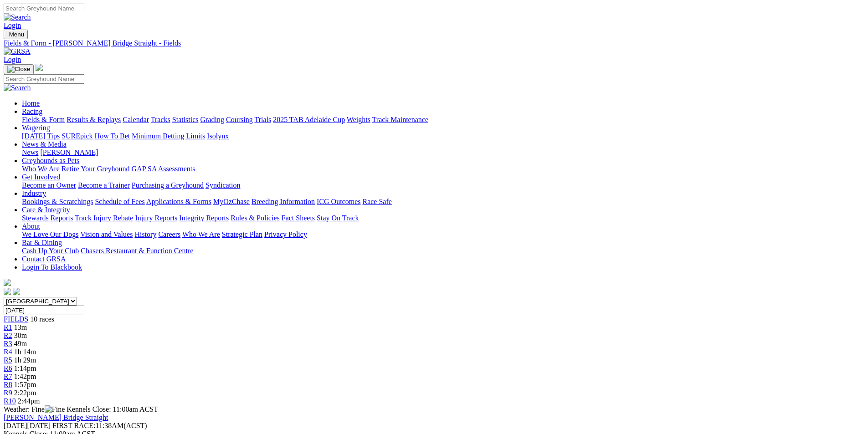 The width and height of the screenshot is (868, 434). I want to click on a: We Love Our Dogs, so click(50, 234).